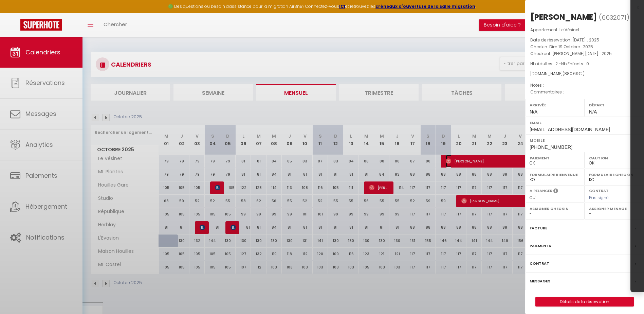 This screenshot has height=314, width=644. I want to click on div: x, so click(582, 7).